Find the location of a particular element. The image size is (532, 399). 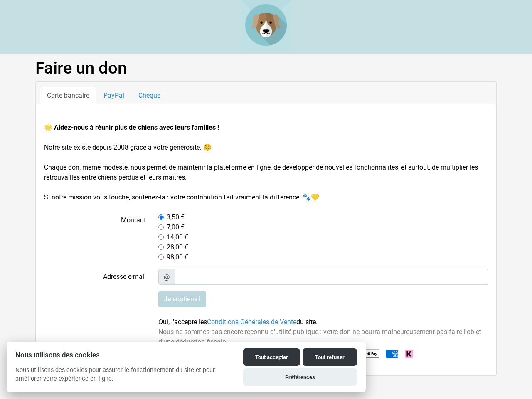

label: 98,00 € is located at coordinates (178, 257).